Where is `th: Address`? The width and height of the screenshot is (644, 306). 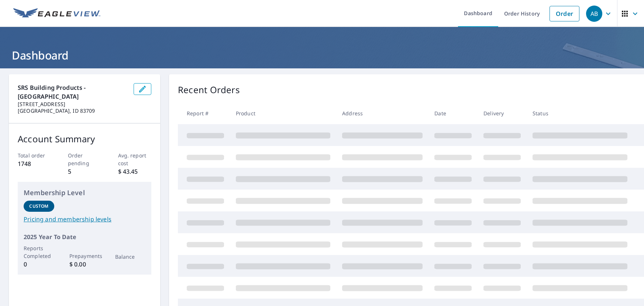 th: Address is located at coordinates (382, 113).